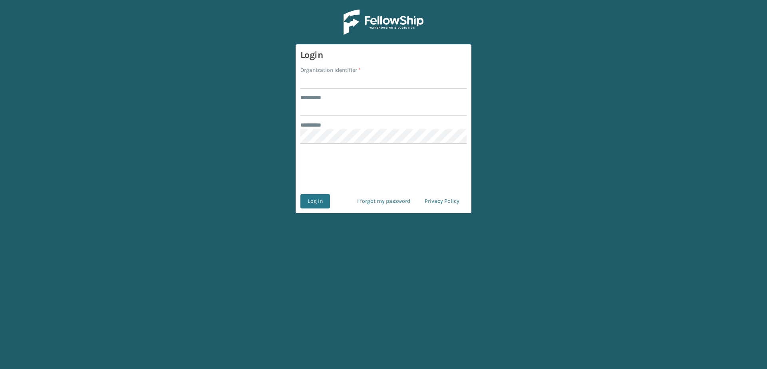  Describe the element at coordinates (383, 22) in the screenshot. I see `img: Logo` at that location.